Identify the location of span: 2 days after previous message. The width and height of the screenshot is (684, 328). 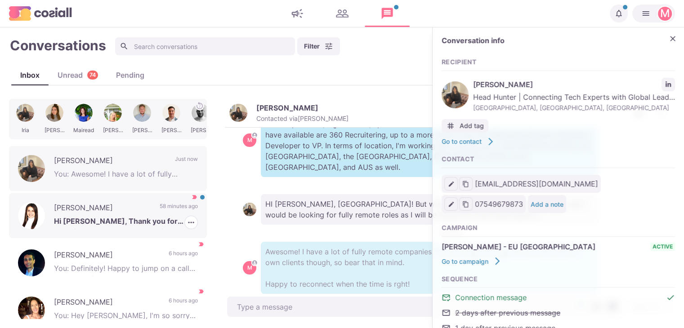
(508, 313).